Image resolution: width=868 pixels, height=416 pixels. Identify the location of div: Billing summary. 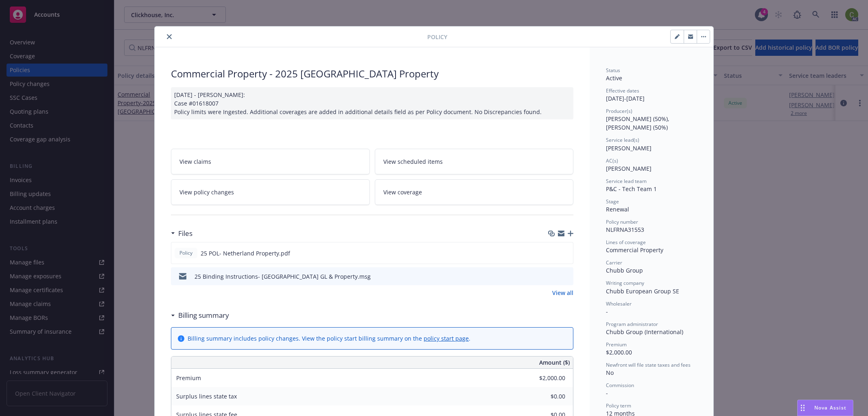
(200, 315).